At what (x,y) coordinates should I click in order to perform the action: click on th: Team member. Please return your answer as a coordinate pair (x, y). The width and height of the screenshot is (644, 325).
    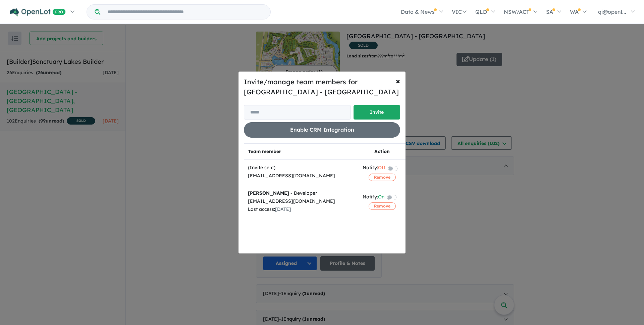
    Looking at the image, I should click on (301, 152).